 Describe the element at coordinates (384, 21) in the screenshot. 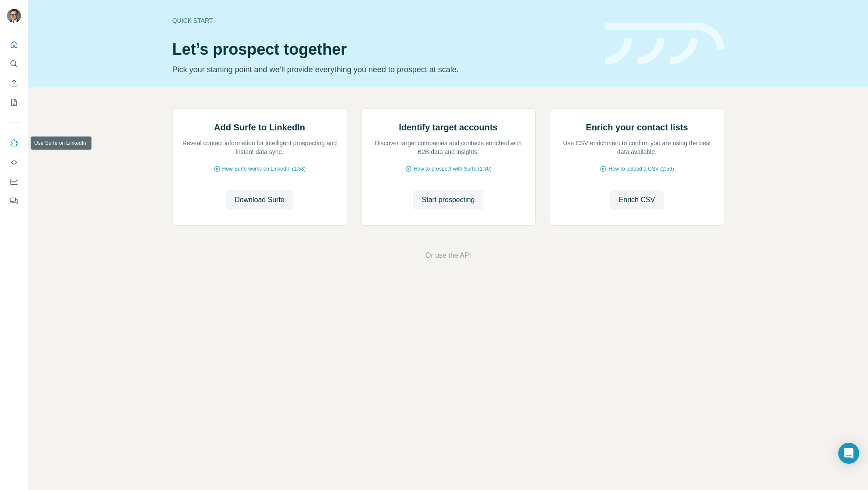

I see `div: Quick start` at that location.